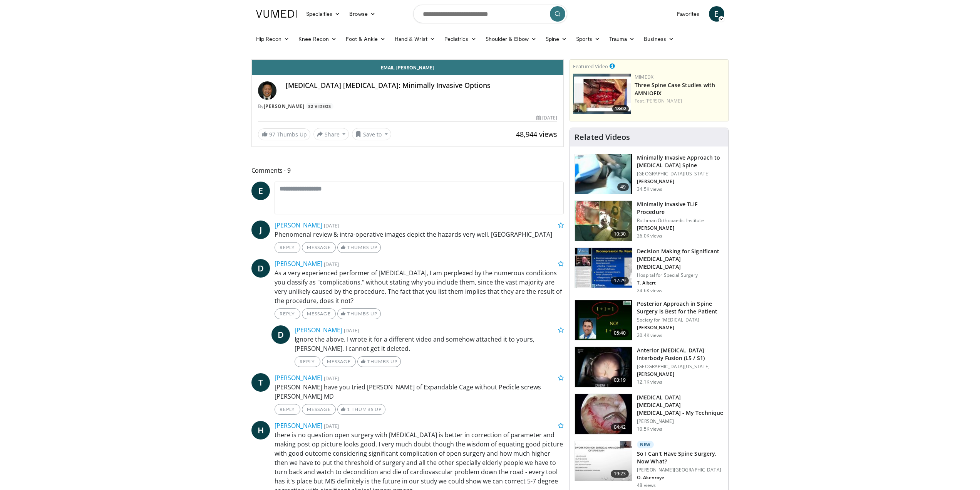 Image resolution: width=980 pixels, height=490 pixels. I want to click on span: 1, so click(349, 409).